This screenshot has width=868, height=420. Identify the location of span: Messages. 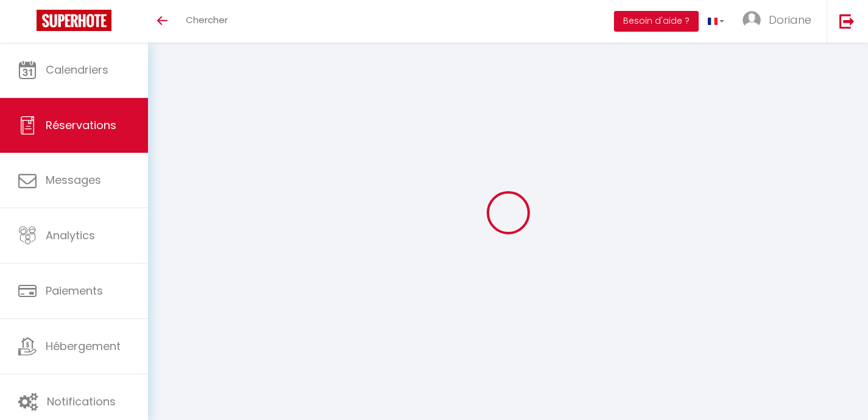
(73, 179).